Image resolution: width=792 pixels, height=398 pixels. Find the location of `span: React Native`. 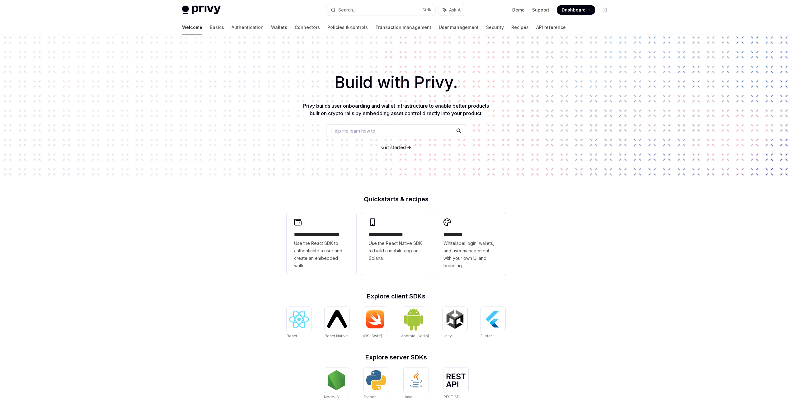

span: React Native is located at coordinates (336, 336).